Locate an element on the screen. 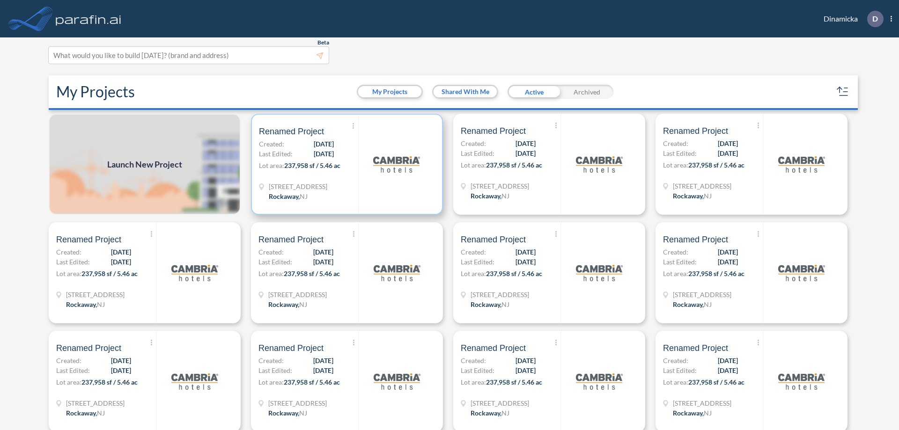 The width and height of the screenshot is (899, 430). span: Beta is located at coordinates (323, 43).